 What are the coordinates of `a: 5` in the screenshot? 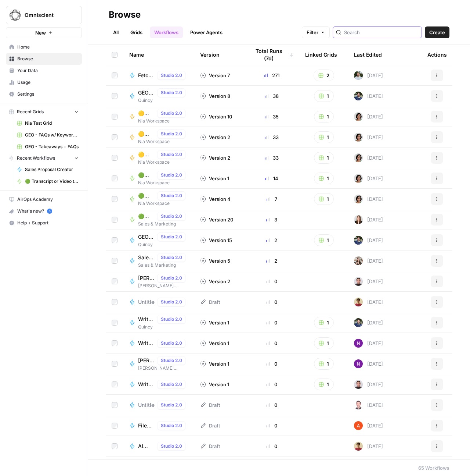 It's located at (50, 211).